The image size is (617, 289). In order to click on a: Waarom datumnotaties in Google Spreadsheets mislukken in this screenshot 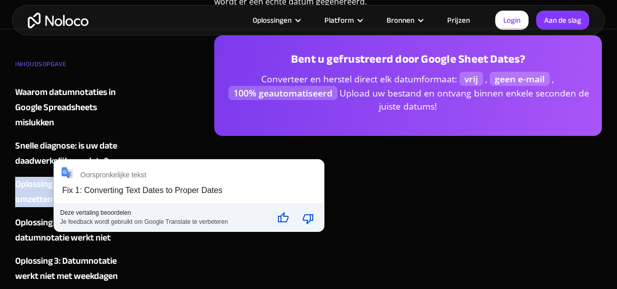, I will do `click(72, 108)`.